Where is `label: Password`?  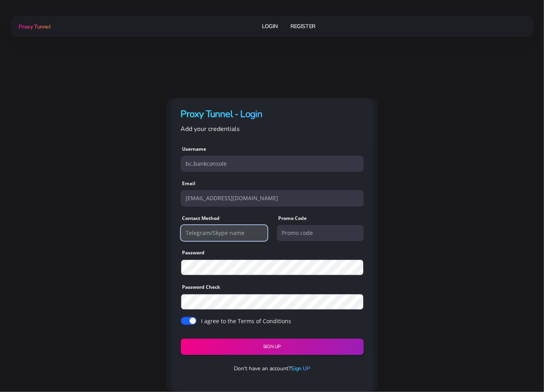 label: Password is located at coordinates (193, 253).